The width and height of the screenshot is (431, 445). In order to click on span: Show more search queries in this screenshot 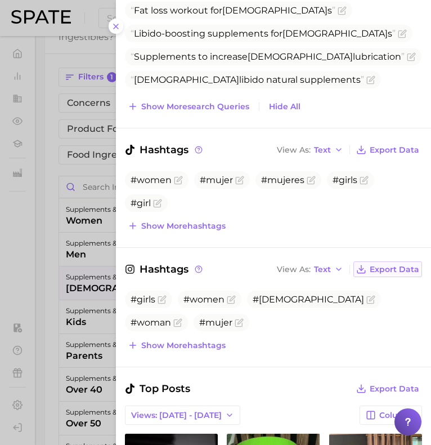, I will do `click(195, 106)`.